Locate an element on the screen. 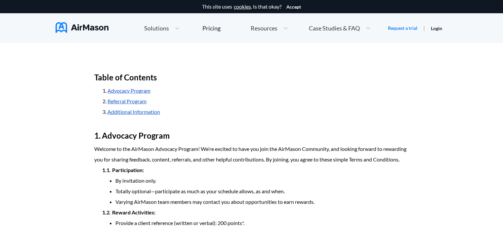 This screenshot has width=503, height=230. a: Pricing is located at coordinates (212, 28).